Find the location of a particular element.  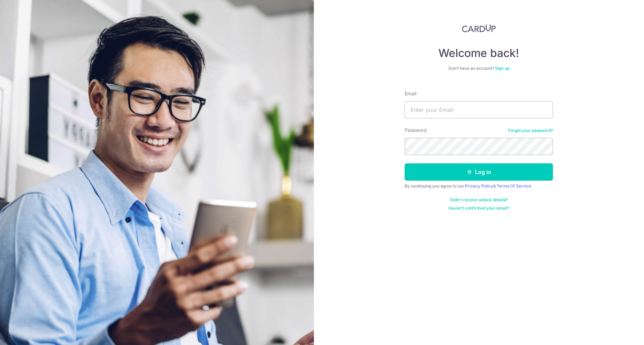

div: By continuing you agree to our & is located at coordinates (479, 186).